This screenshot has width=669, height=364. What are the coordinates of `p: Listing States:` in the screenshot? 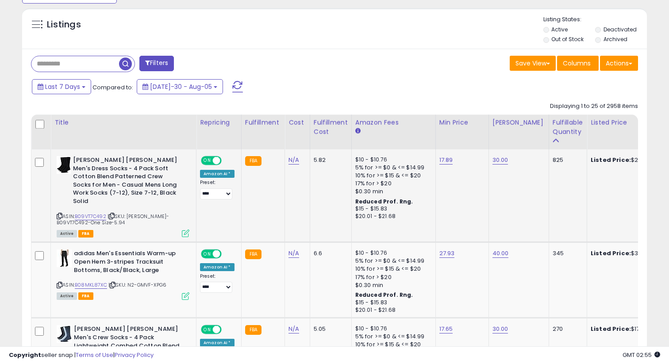 It's located at (595, 19).